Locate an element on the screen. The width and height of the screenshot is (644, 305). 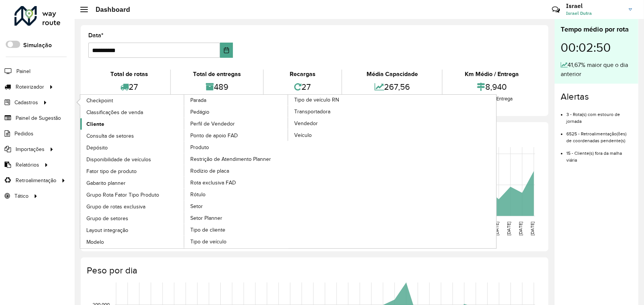
span: Pedidos is located at coordinates (24, 134).